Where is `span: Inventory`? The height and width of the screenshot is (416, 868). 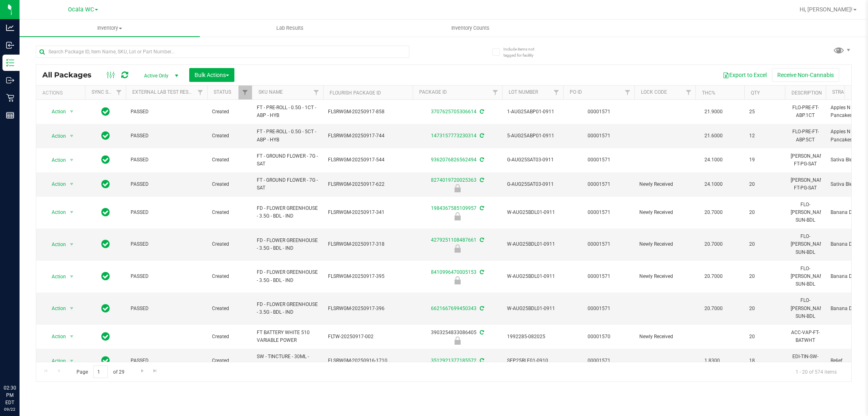 span: Inventory is located at coordinates (110, 28).